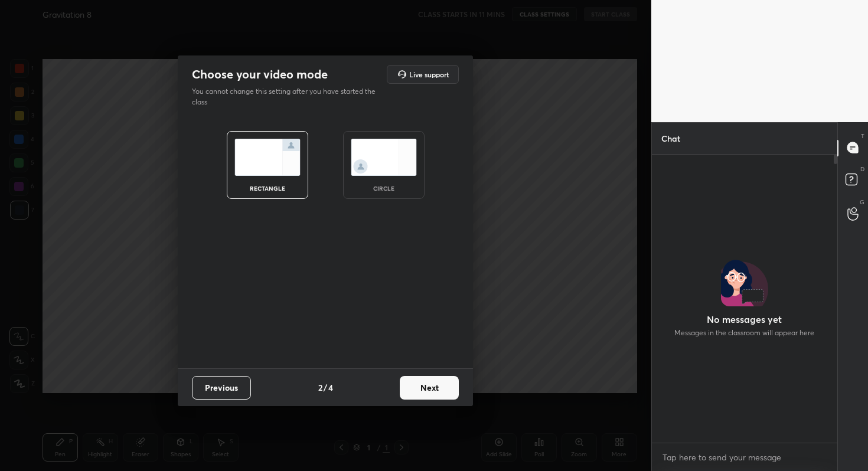 This screenshot has width=868, height=471. Describe the element at coordinates (384, 157) in the screenshot. I see `img: circleScreenIcon.acc0effb.svg` at that location.